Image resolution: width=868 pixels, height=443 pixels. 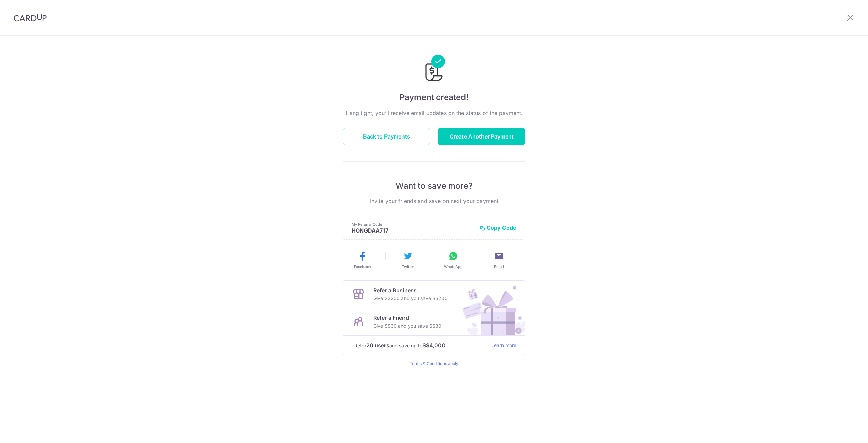 What do you see at coordinates (499, 260) in the screenshot?
I see `button: Email` at bounding box center [499, 260].